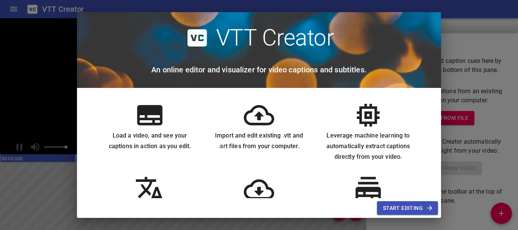 Image resolution: width=518 pixels, height=230 pixels. Describe the element at coordinates (408, 208) in the screenshot. I see `button: Start Editing` at that location.